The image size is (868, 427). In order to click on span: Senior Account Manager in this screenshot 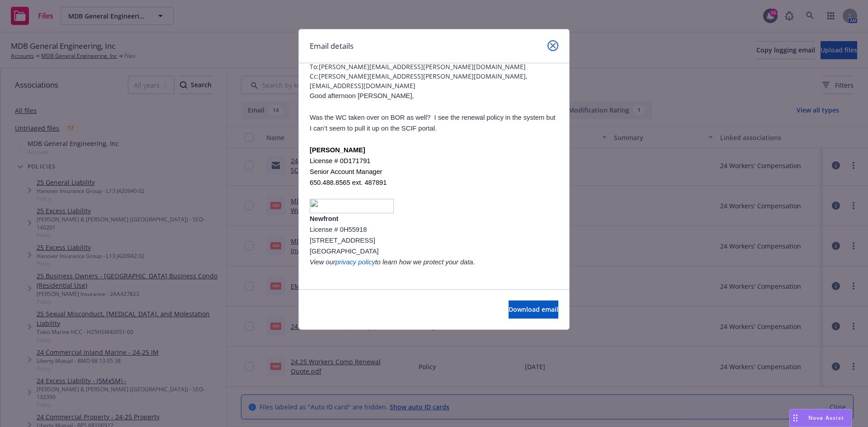, I will do `click(346, 172)`.